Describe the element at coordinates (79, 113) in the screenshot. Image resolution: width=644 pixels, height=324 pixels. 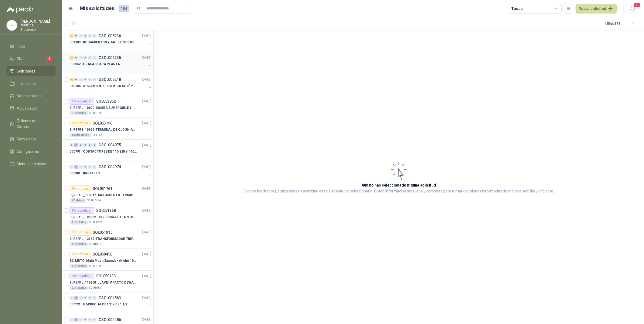
I see `div: 6 Unidades` at that location.